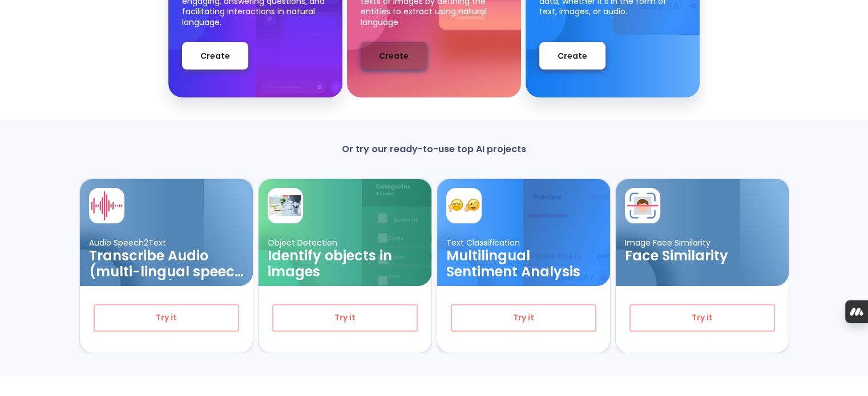 The image size is (868, 396). What do you see at coordinates (567, 242) in the screenshot?
I see `img: card background` at bounding box center [567, 242].